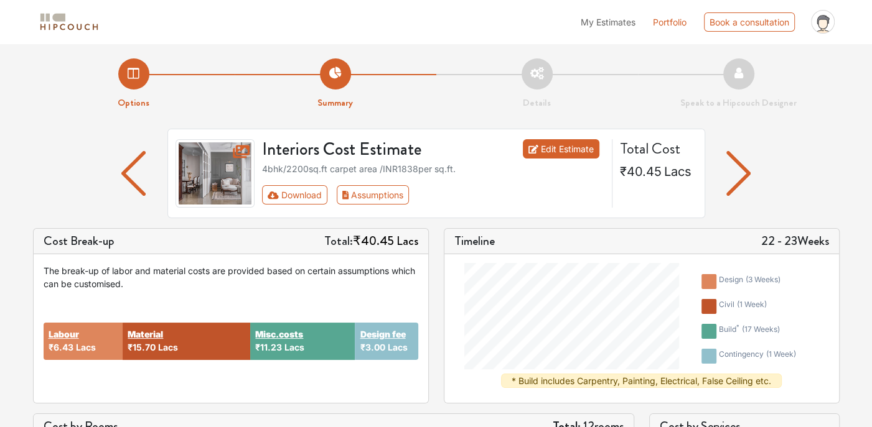 This screenshot has width=872, height=427. What do you see at coordinates (79, 241) in the screenshot?
I see `h5: Cost Break-up` at bounding box center [79, 241].